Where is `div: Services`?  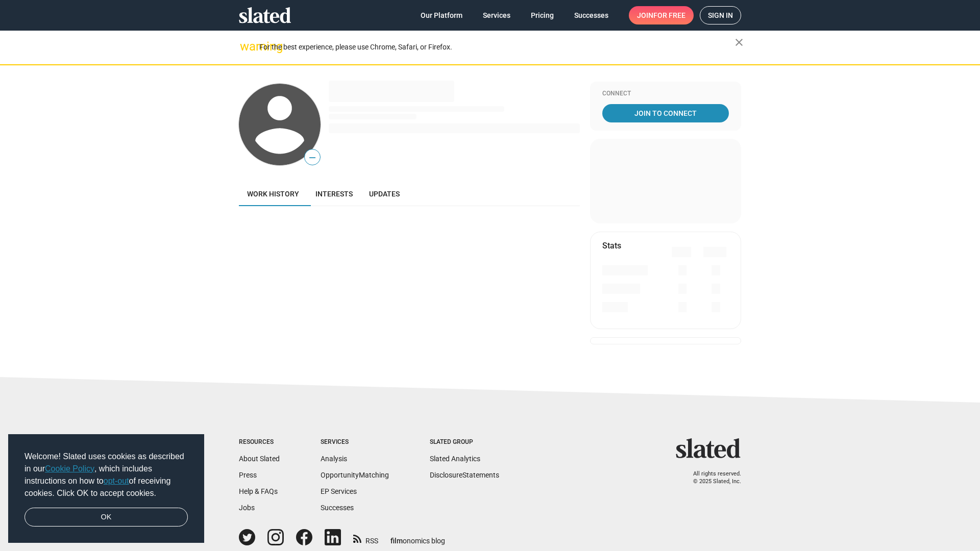
div: Services is located at coordinates (354, 442).